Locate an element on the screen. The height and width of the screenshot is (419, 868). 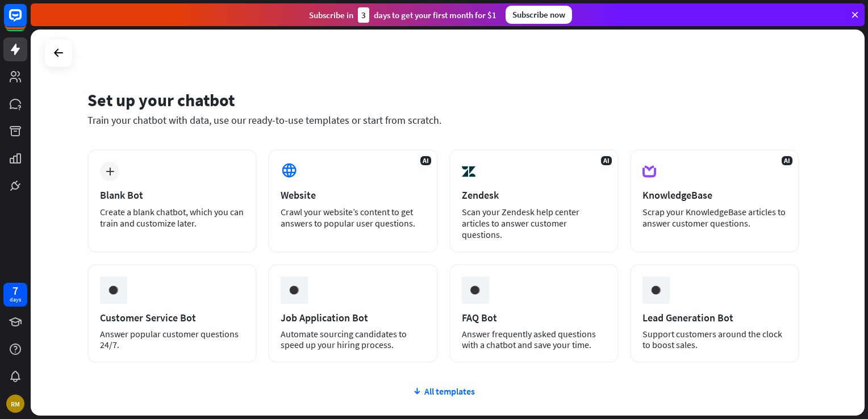
div: 7 is located at coordinates (16, 290).